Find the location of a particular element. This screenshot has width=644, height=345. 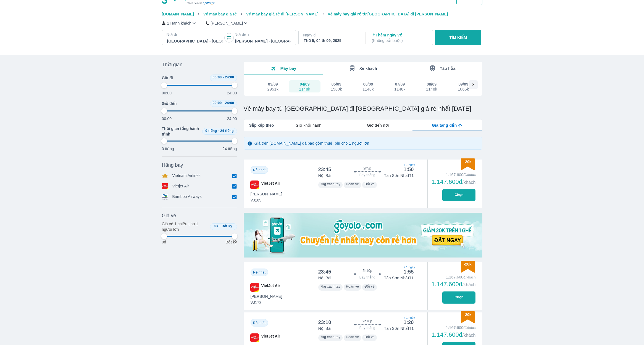

span: 00:00 is located at coordinates (217, 77).